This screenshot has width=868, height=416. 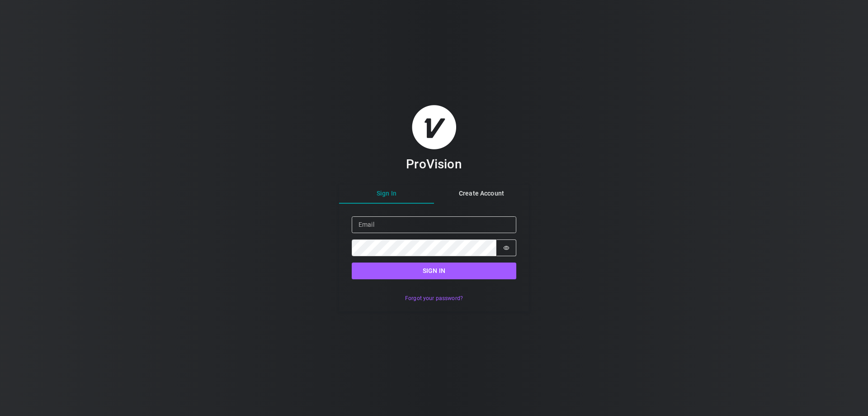 What do you see at coordinates (434, 270) in the screenshot?
I see `button: Sign in` at bounding box center [434, 270].